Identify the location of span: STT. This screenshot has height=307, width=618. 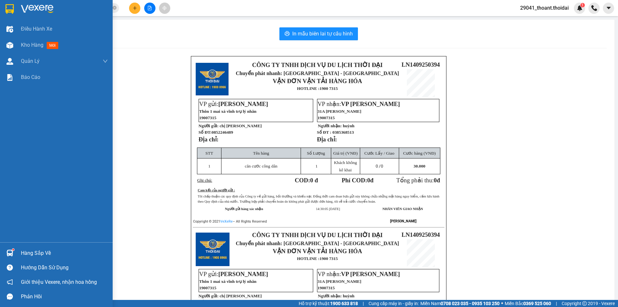
(209, 153).